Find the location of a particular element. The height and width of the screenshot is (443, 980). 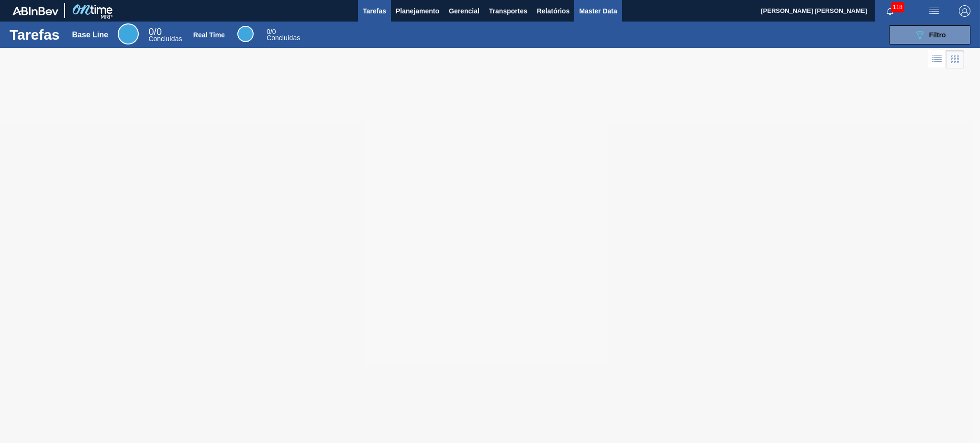

img: TNhmsLtSVTkK8tSr43FrP2fwEKptu5GPRR3wAAAABJRU5ErkJggg== is located at coordinates (36, 11).